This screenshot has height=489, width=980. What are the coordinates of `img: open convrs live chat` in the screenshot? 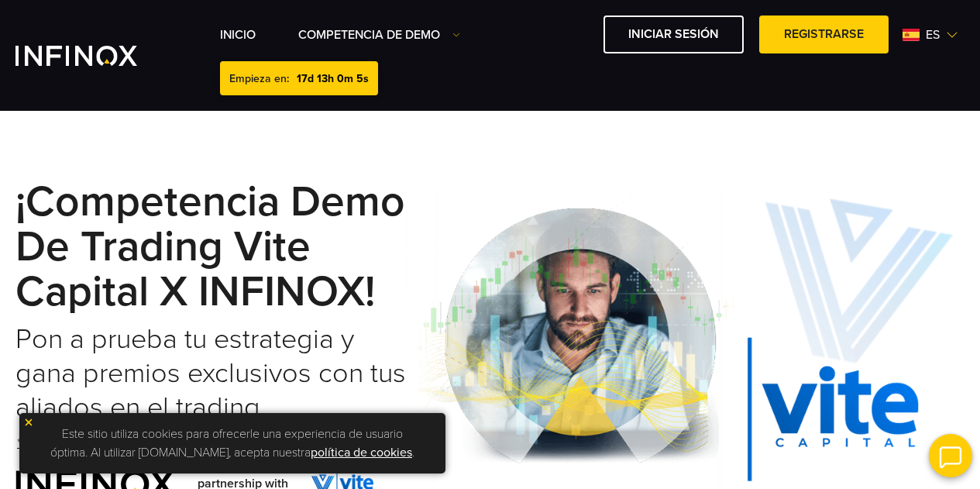 It's located at (950, 456).